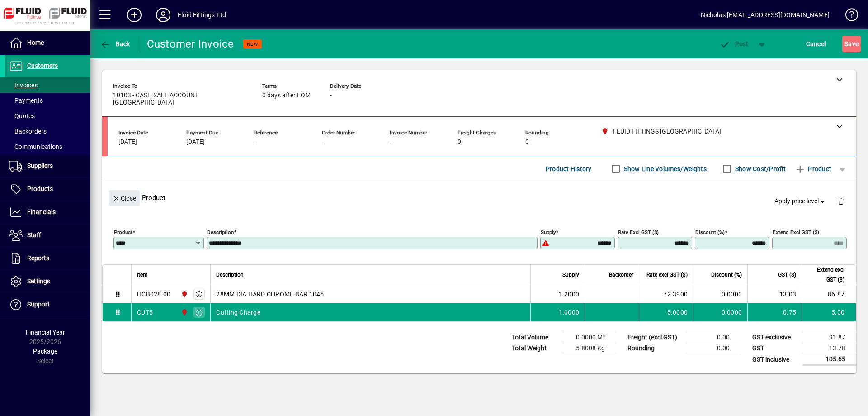 Image resolution: width=868 pixels, height=416 pixels. I want to click on span: Rate excl GST ($), so click(667, 275).